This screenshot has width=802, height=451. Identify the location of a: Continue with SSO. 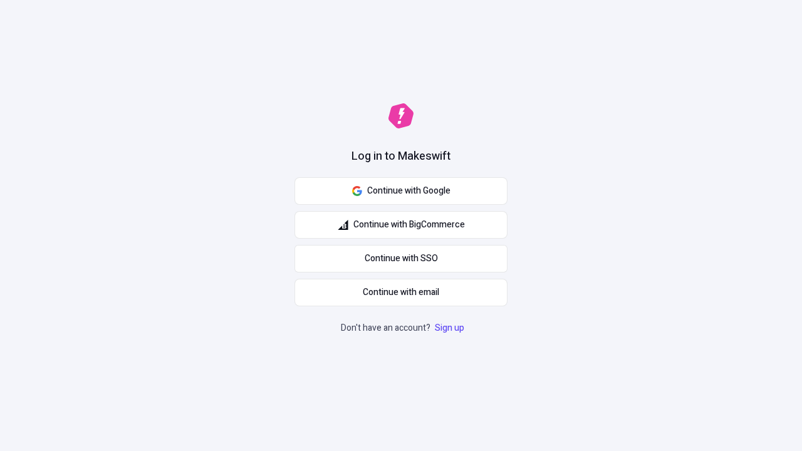
(401, 259).